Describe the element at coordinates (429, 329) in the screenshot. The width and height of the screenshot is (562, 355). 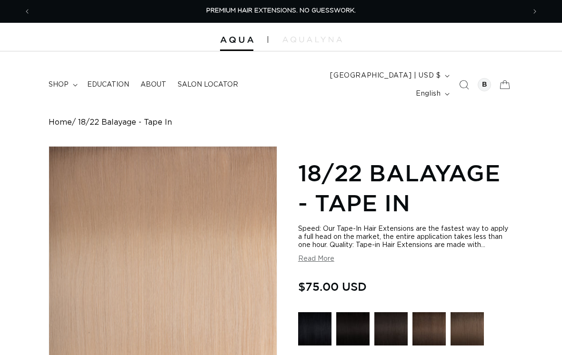
I see `img: 2 Dark Brown - Tape In` at that location.